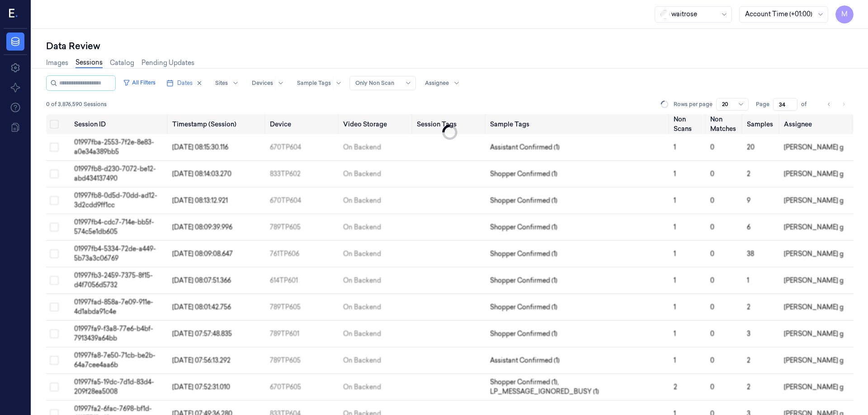 The image size is (868, 415). I want to click on th: Samples, so click(761, 124).